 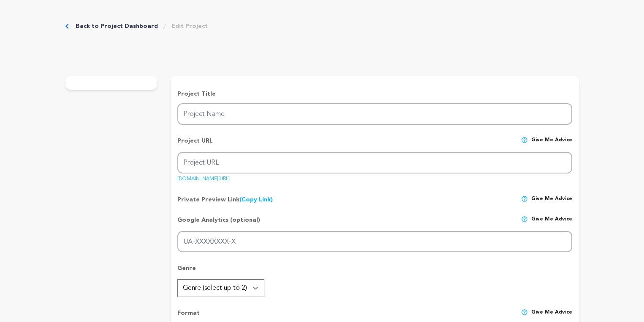 I want to click on a: (Copy Link), so click(x=256, y=200).